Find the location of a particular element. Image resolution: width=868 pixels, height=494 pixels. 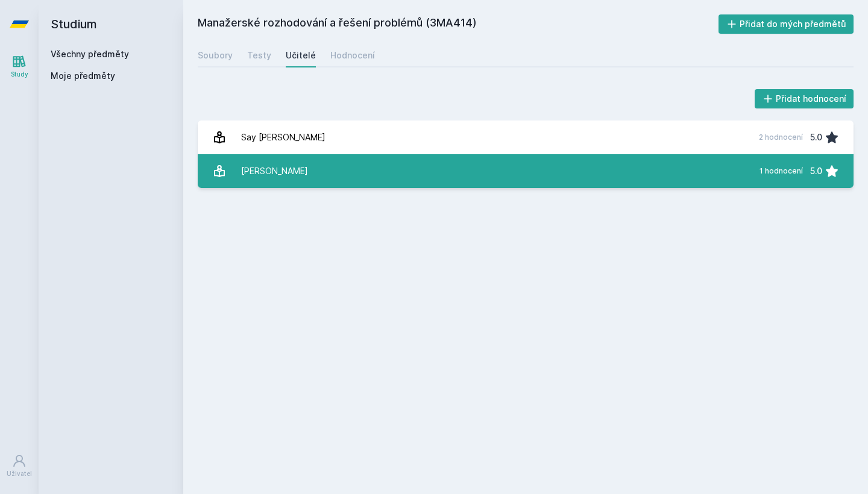

a: Učitelé is located at coordinates (301, 55).